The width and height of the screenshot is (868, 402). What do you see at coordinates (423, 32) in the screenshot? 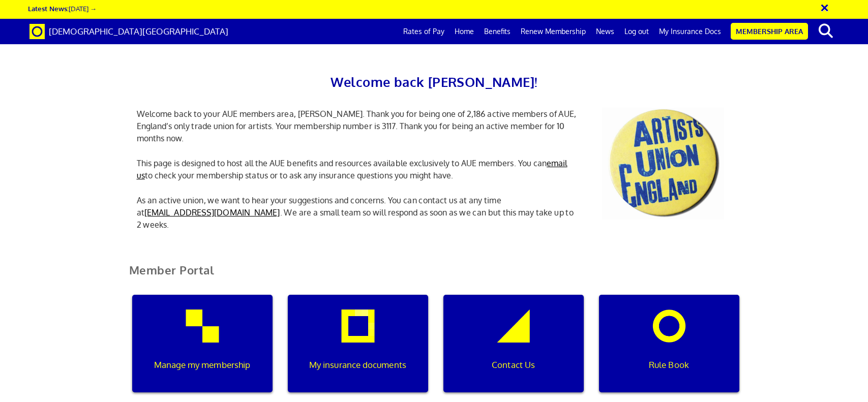
I see `a: Rates of Pay` at bounding box center [423, 32].